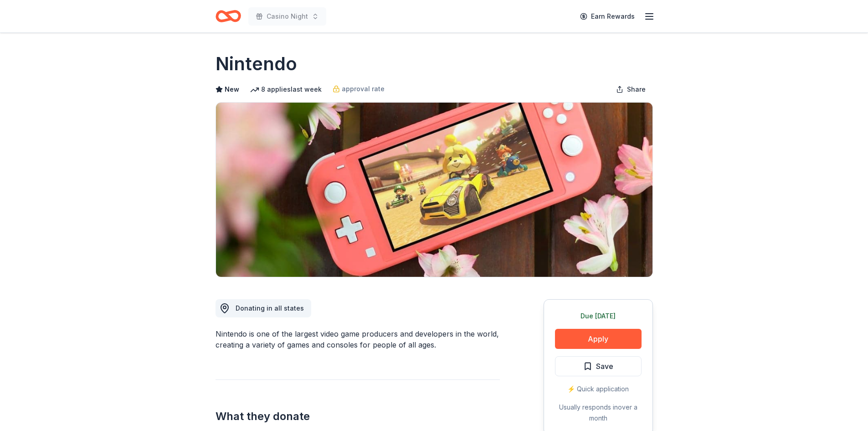 The height and width of the screenshot is (431, 868). What do you see at coordinates (598, 339) in the screenshot?
I see `button: Apply` at bounding box center [598, 339].